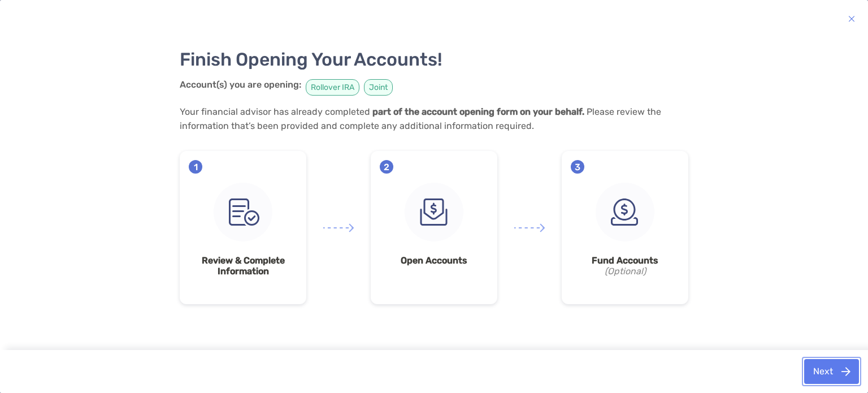 The image size is (868, 393). Describe the element at coordinates (625, 260) in the screenshot. I see `strong: Fund Accounts` at that location.